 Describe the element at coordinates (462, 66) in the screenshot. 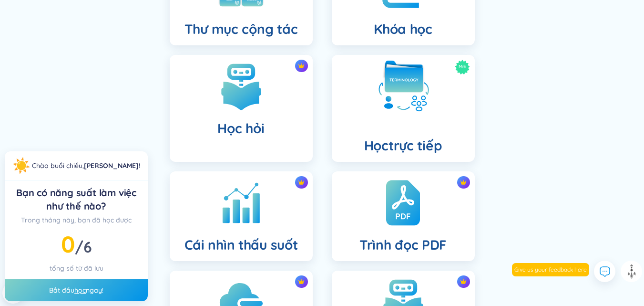

I see `font: Mới` at that location.